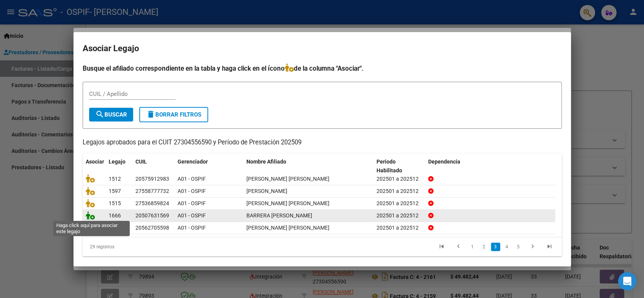 The width and height of the screenshot is (644, 298). Describe the element at coordinates (115, 179) in the screenshot. I see `span: 1512` at that location.